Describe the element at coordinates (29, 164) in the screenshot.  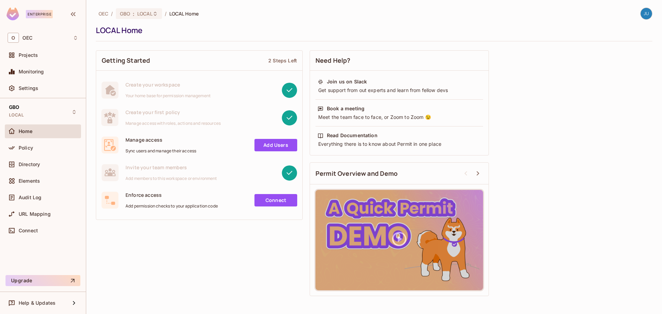
I see `span: Directory` at that location.